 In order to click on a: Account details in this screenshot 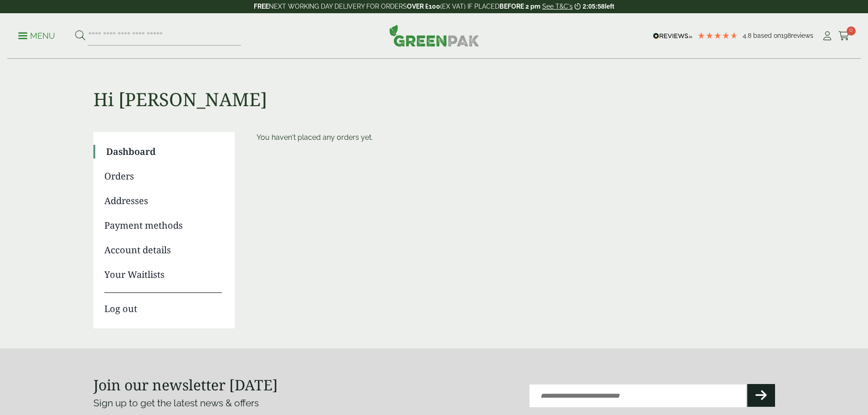, I will do `click(163, 250)`.